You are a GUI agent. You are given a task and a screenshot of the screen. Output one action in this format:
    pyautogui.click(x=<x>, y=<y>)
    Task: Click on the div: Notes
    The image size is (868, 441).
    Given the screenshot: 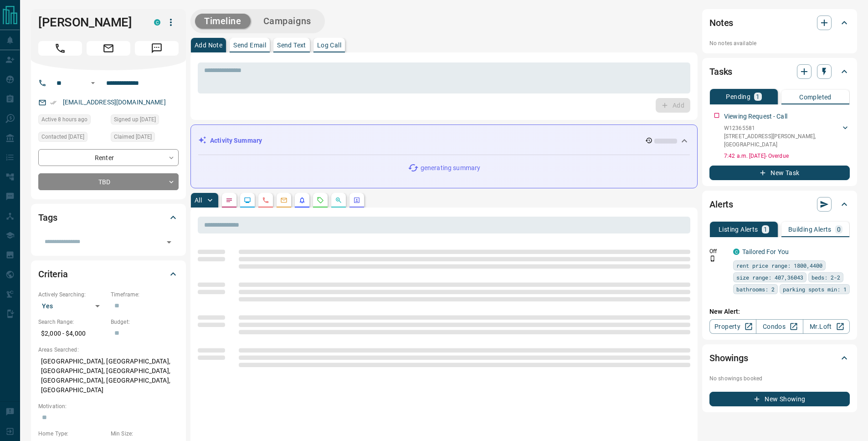 What is the action you would take?
    pyautogui.click(x=780, y=23)
    